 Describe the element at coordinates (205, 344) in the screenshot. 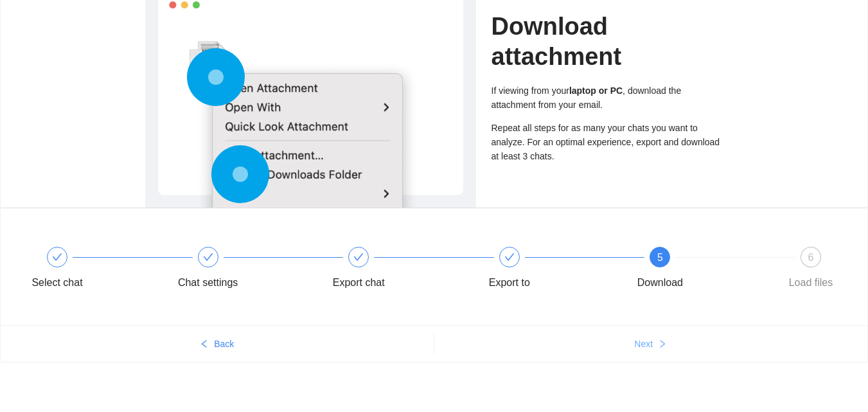

I see `span: left` at that location.